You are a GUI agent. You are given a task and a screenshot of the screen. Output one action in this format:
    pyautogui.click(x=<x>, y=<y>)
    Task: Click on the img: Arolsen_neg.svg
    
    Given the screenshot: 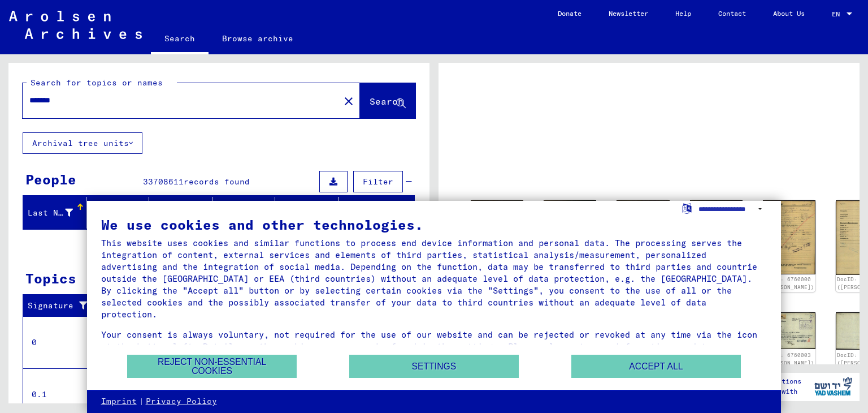 What is the action you would take?
    pyautogui.click(x=75, y=25)
    